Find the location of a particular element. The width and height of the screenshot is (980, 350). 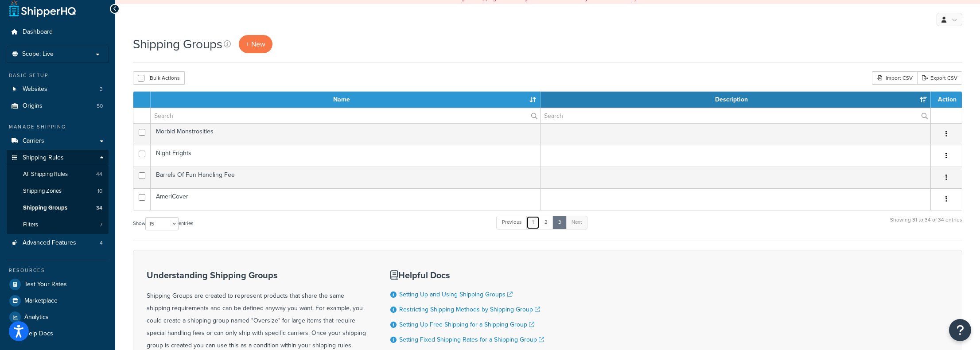

td: Barrels Of Fun Handling Fee is located at coordinates (346, 178).